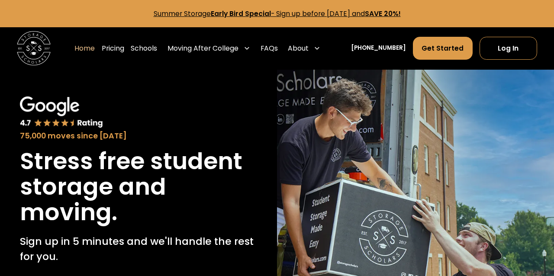 This screenshot has width=554, height=276. I want to click on a: Pricing, so click(113, 48).